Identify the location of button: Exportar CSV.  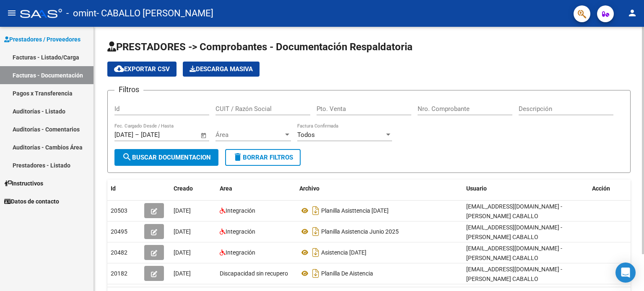
(142, 69).